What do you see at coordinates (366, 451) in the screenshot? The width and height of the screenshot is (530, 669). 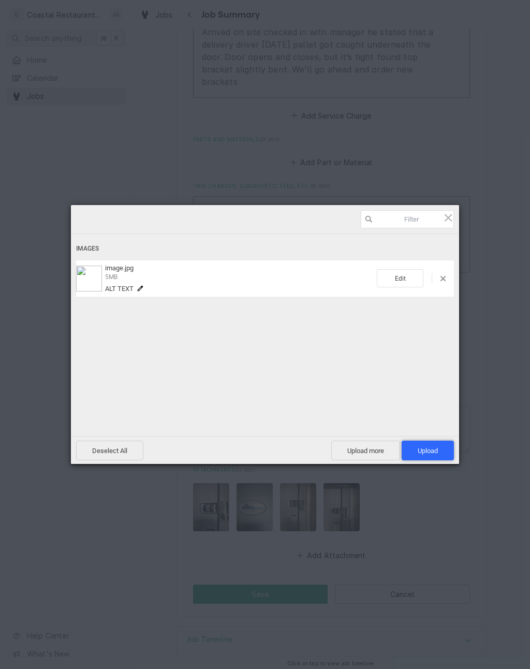 I see `span: Upload more` at bounding box center [366, 451].